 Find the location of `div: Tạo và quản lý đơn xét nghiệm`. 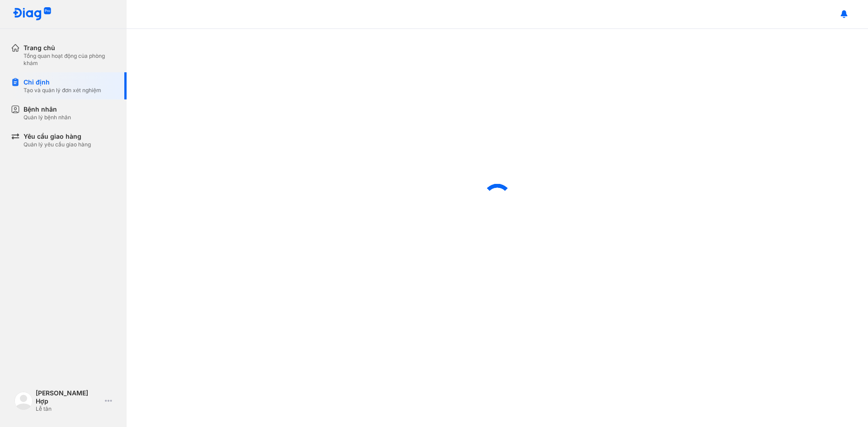

div: Tạo và quản lý đơn xét nghiệm is located at coordinates (62, 91).